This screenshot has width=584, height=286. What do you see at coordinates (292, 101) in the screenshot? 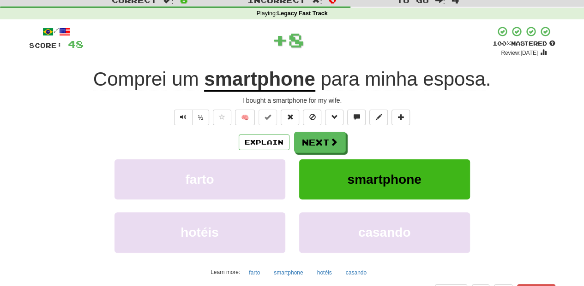
I see `div: I bought a smartphone for my wife.` at bounding box center [292, 101].